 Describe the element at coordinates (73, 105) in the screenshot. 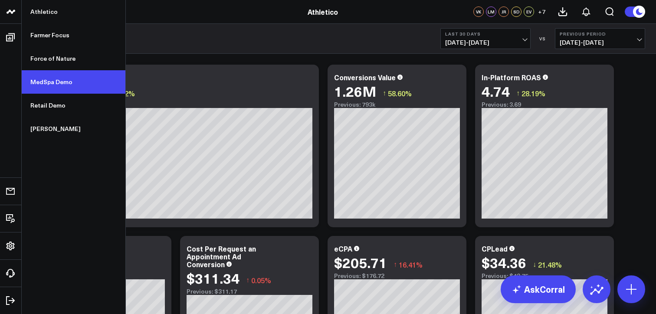

I see `a: Retail Demo` at that location.